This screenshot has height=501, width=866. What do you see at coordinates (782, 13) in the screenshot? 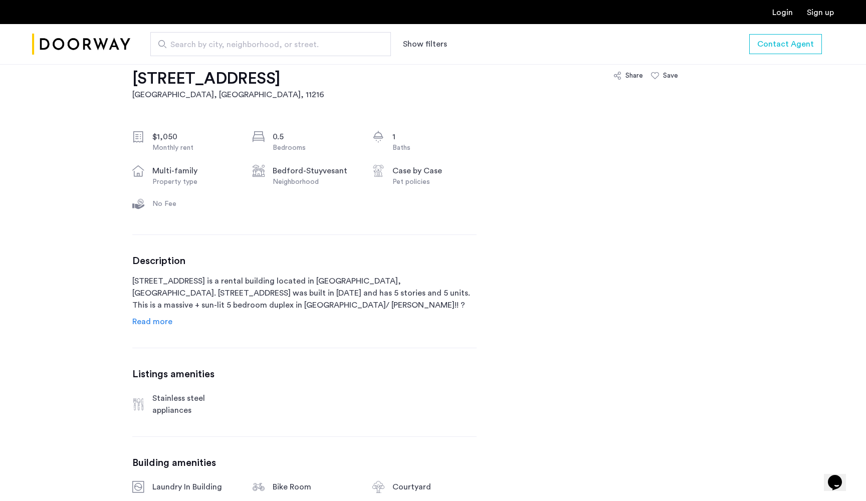
I see `a: Login` at bounding box center [782, 13].